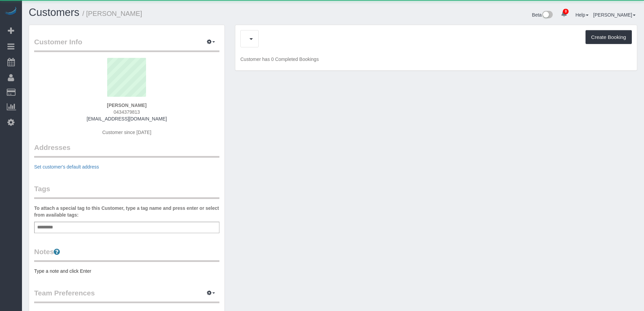 This screenshot has height=311, width=644. Describe the element at coordinates (11, 12) in the screenshot. I see `a: Automaid Logo` at that location.